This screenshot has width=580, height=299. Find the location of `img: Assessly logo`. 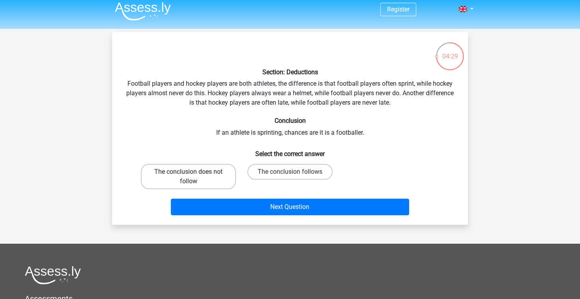

img: Assessly logo is located at coordinates (53, 275).